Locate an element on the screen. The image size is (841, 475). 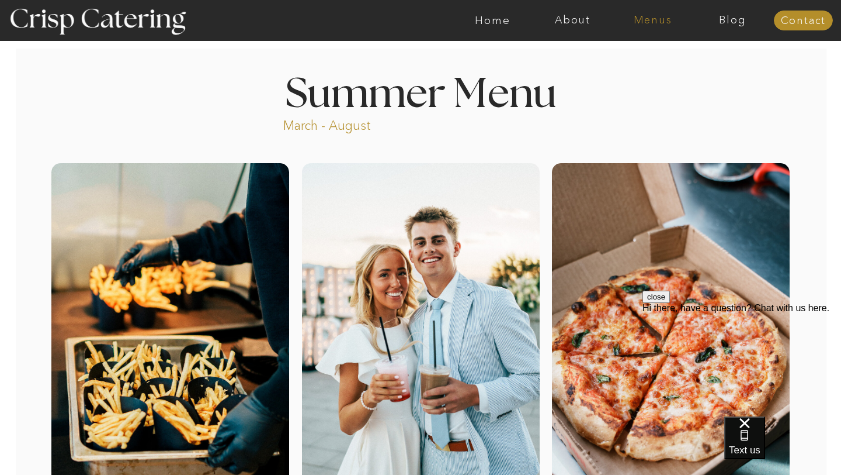
nav: Menus is located at coordinates (653, 20).